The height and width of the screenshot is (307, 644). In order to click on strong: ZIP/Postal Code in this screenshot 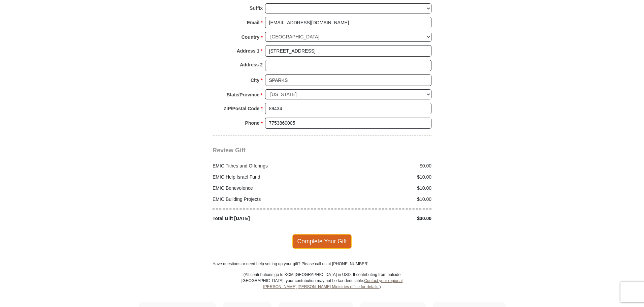, I will do `click(241, 109)`.